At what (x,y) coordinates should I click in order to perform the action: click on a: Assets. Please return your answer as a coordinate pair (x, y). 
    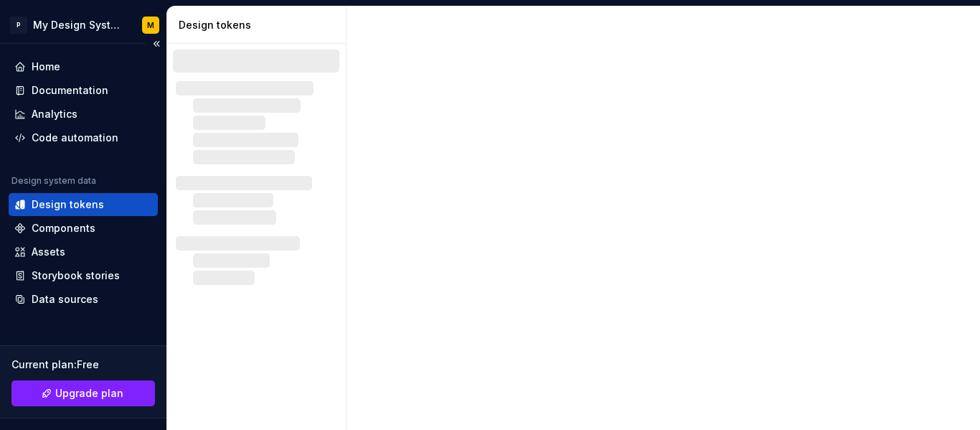
    Looking at the image, I should click on (83, 252).